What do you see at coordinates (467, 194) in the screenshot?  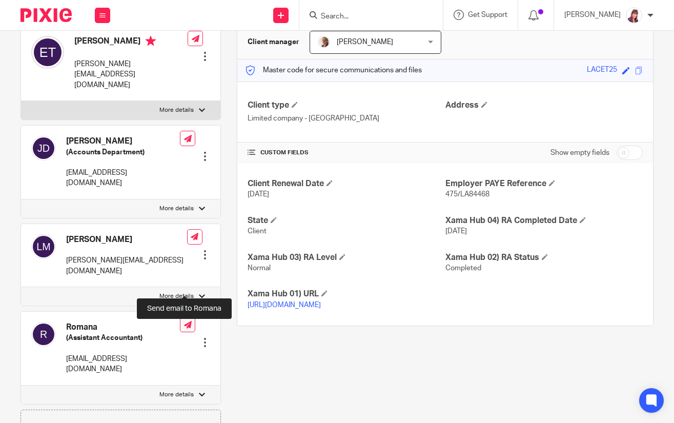 I see `span: 475/LA84468` at bounding box center [467, 194].